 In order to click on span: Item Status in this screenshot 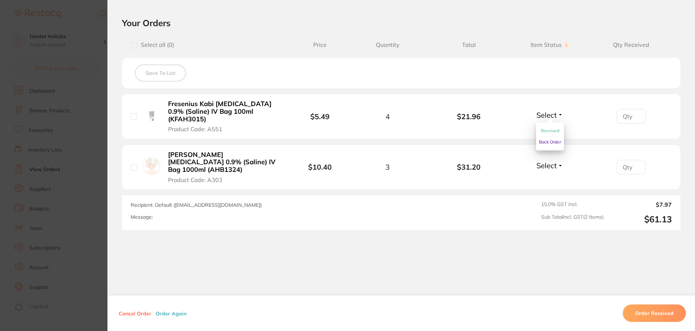, I will do `click(551, 45)`.